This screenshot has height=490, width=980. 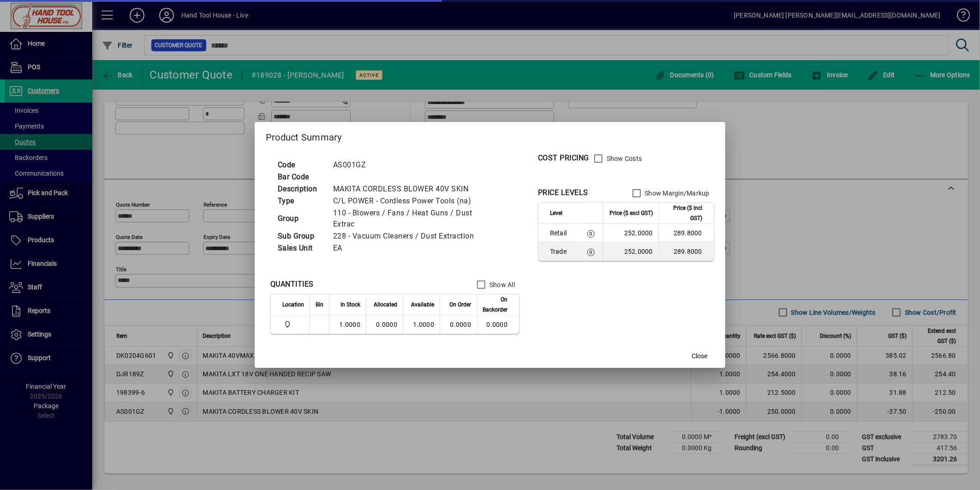 I want to click on td: Group, so click(x=301, y=219).